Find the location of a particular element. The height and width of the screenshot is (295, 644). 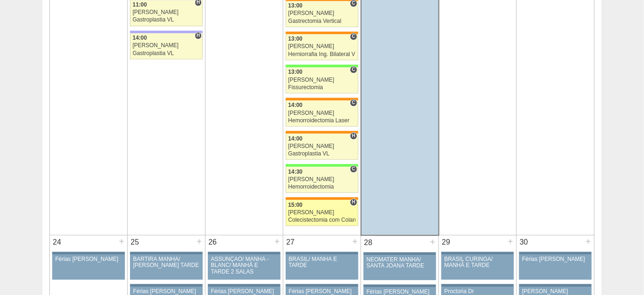

div: 26 is located at coordinates (213, 243).